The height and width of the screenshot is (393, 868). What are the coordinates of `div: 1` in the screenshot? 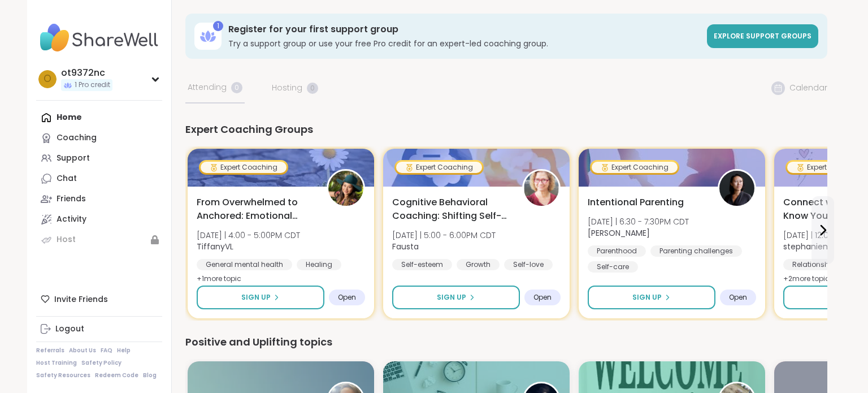 It's located at (218, 26).